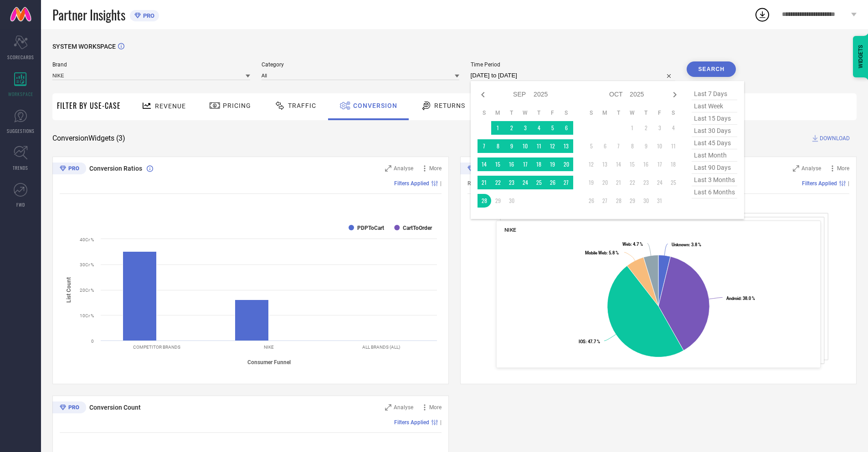 The image size is (868, 452). What do you see at coordinates (582, 341) in the screenshot?
I see `tspan: IOS` at bounding box center [582, 341].